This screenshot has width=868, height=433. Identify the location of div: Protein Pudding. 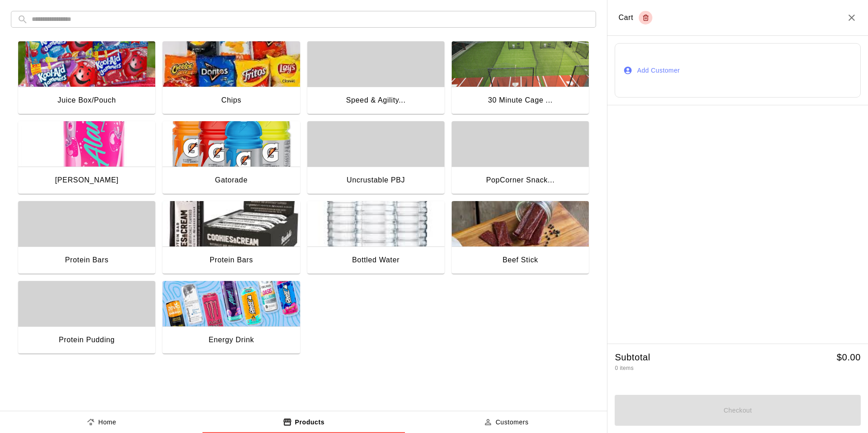
(87, 340).